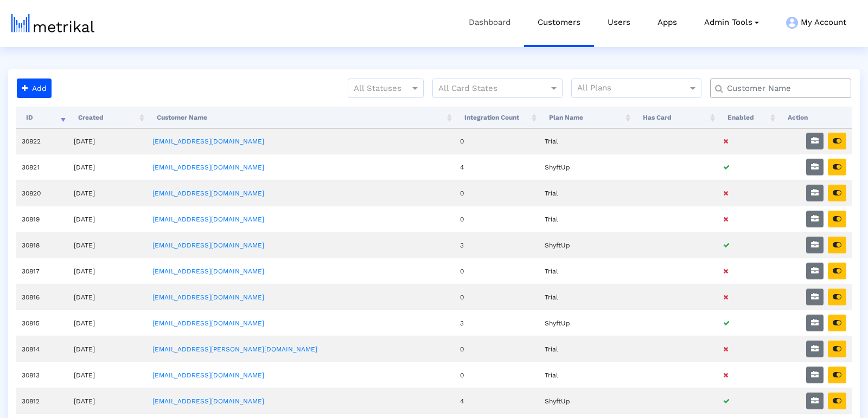 The width and height of the screenshot is (868, 418). What do you see at coordinates (42, 167) in the screenshot?
I see `td: 30821` at bounding box center [42, 167].